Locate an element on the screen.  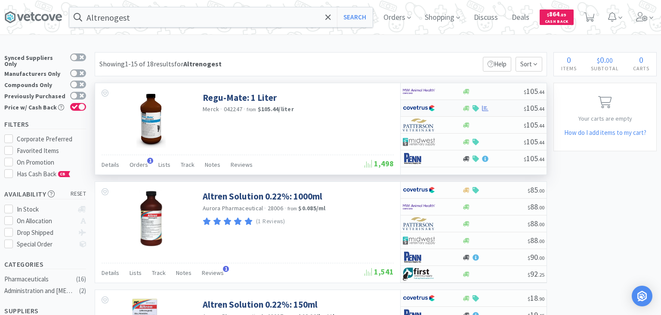
a: Altren Solution 0.22%: 1000ml is located at coordinates (263, 196).